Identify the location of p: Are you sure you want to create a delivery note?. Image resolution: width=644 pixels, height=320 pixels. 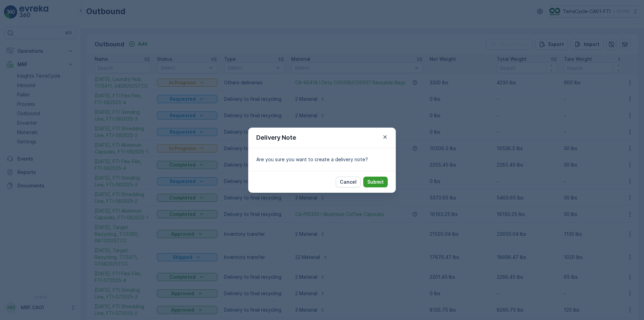
(322, 160).